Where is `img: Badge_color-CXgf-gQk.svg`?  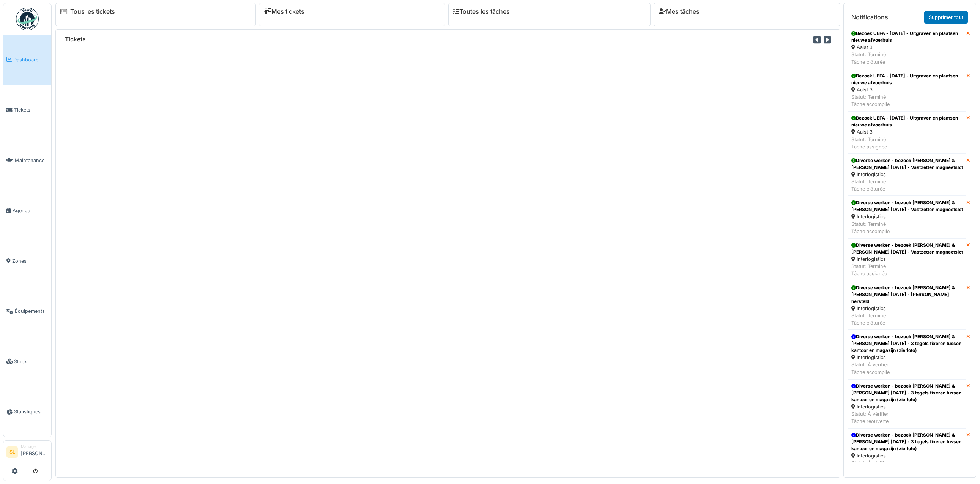 img: Badge_color-CXgf-gQk.svg is located at coordinates (28, 19).